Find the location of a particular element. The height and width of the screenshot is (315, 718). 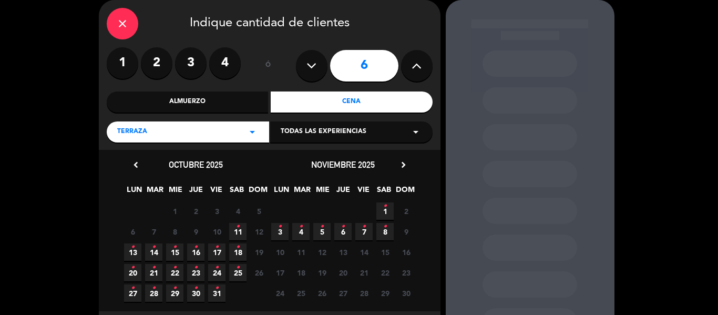

i: chevron_left is located at coordinates (136, 164).